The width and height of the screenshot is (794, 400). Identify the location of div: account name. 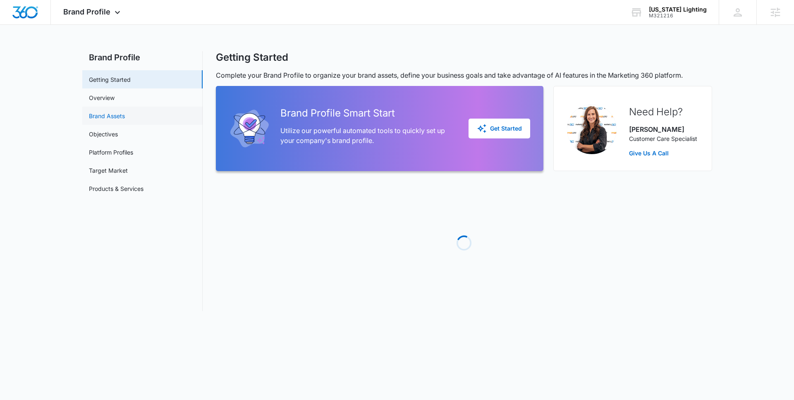
(678, 10).